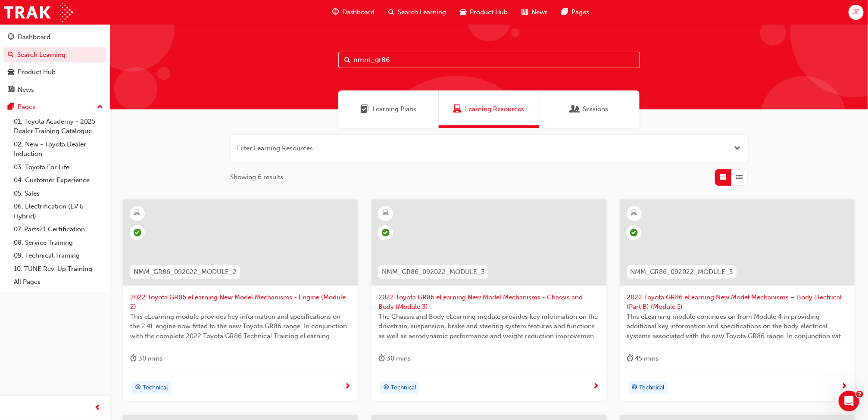 This screenshot has height=420, width=868. I want to click on span: NMM_GR86_092022_MODULE_3, so click(433, 272).